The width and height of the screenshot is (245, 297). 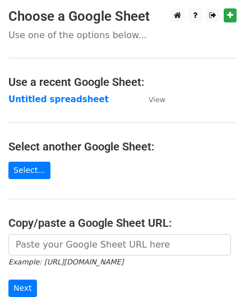 What do you see at coordinates (29, 170) in the screenshot?
I see `a: Select...` at bounding box center [29, 170].